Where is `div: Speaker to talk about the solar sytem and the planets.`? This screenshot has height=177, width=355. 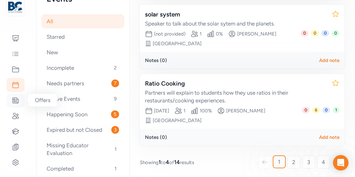 div: Speaker to talk about the solar sytem and the planets. is located at coordinates (235, 24).